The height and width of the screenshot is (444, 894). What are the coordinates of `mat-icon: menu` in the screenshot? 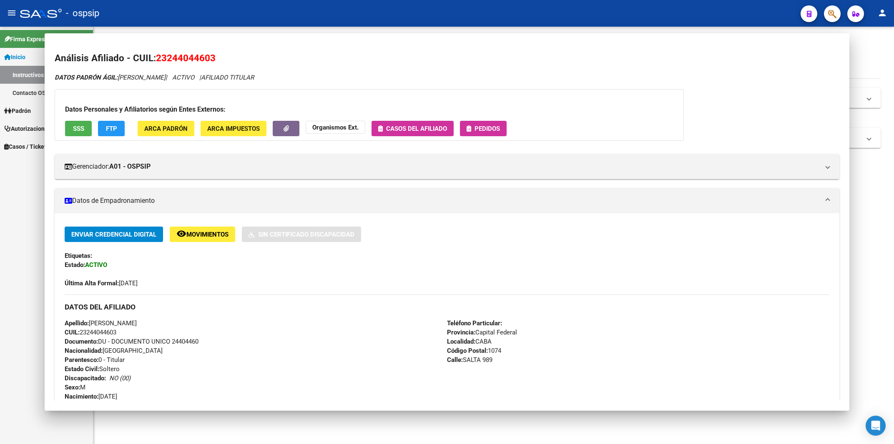 It's located at (12, 13).